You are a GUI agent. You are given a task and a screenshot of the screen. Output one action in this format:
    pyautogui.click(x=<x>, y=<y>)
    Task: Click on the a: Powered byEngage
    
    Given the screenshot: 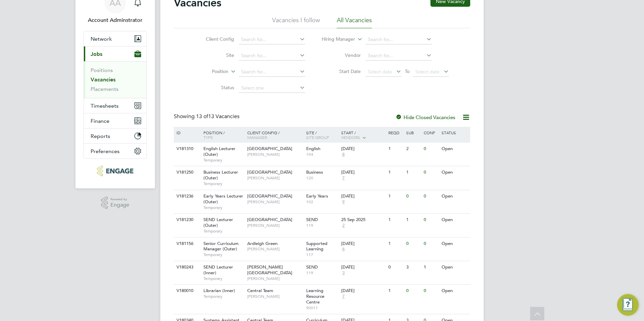 What is the action you would take?
    pyautogui.click(x=115, y=203)
    